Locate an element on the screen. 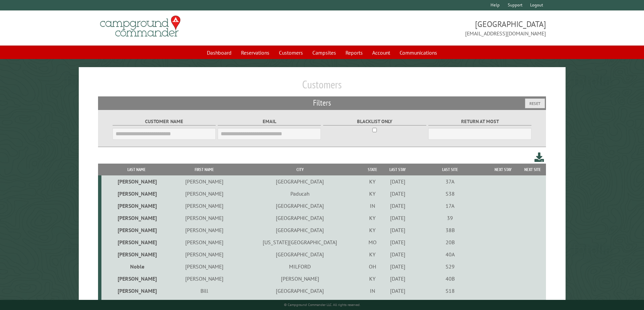  td: Bill is located at coordinates (204, 291).